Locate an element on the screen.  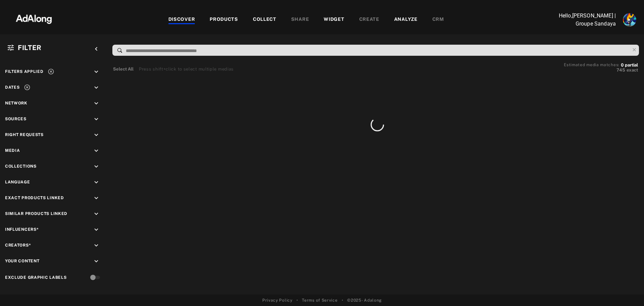
div: ANALYZE is located at coordinates (406, 20).